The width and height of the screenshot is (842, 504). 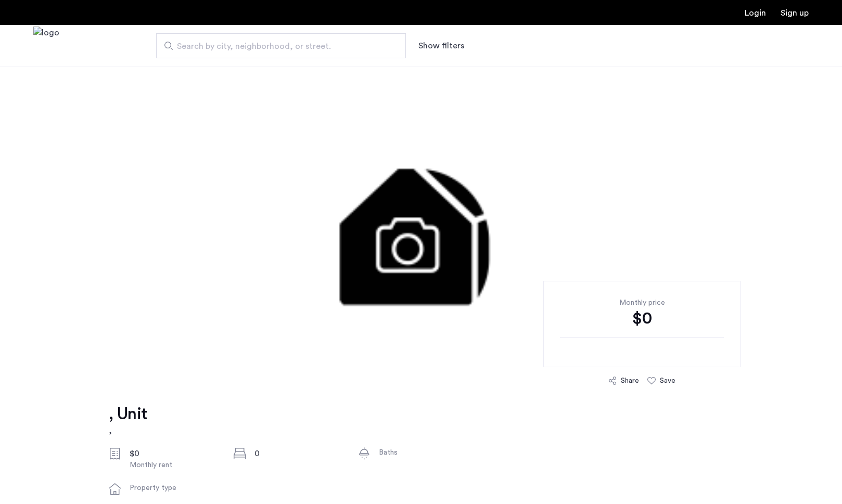 I want to click on div: Baths, so click(x=423, y=453).